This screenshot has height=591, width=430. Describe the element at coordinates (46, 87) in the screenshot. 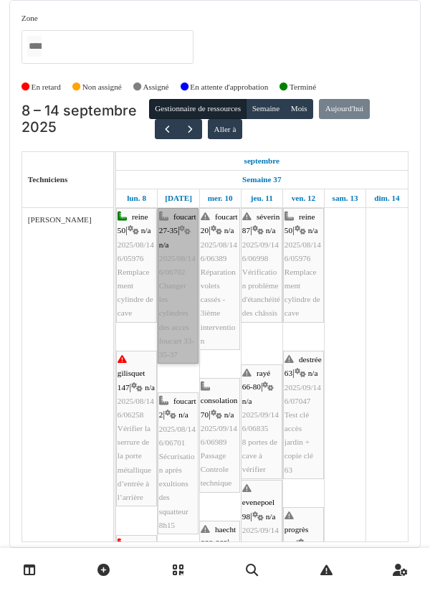

I see `label: En retard` at that location.